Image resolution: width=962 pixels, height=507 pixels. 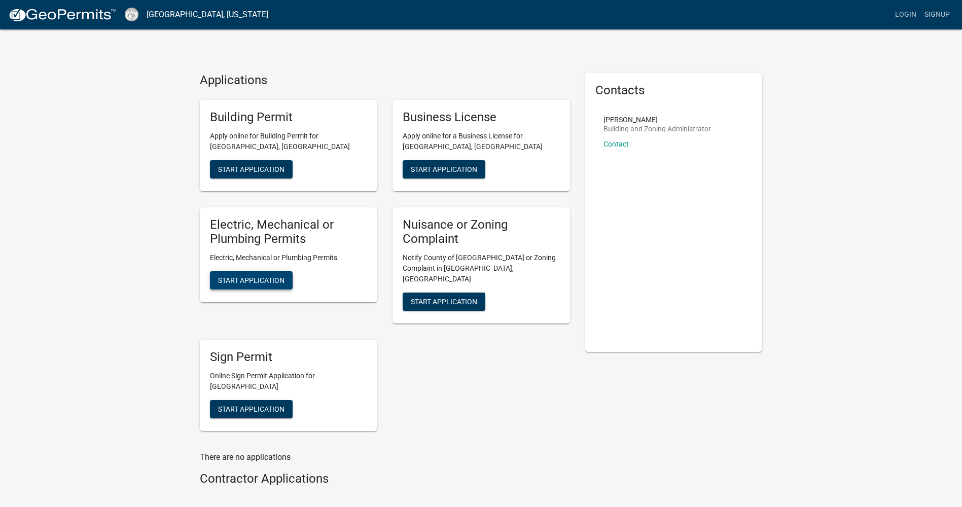 What do you see at coordinates (481, 232) in the screenshot?
I see `h5: Nuisance or Zoning Complaint` at bounding box center [481, 232].